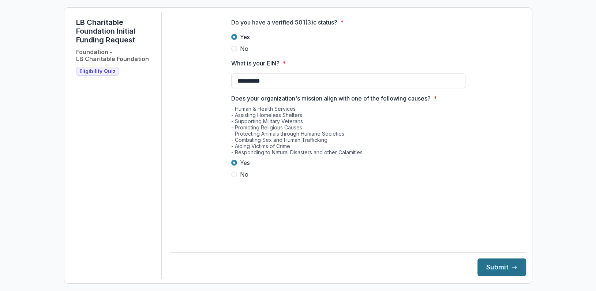 The height and width of the screenshot is (291, 596). Describe the element at coordinates (97, 71) in the screenshot. I see `span: Eligibility Quiz` at that location.